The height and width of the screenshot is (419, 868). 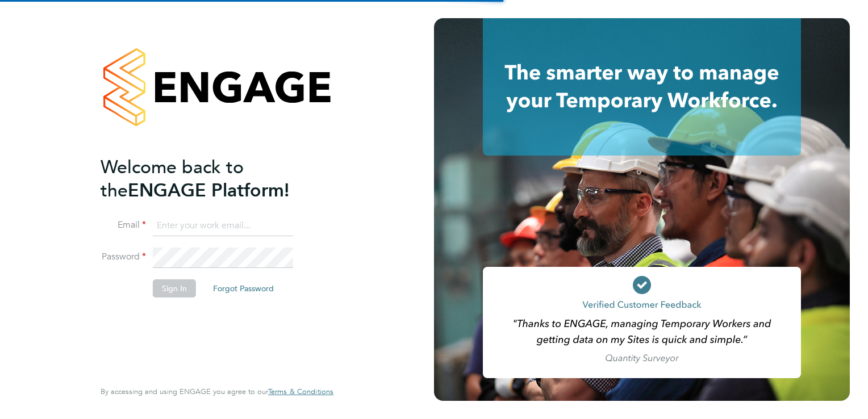 I want to click on a: Terms & Conditions, so click(x=301, y=392).